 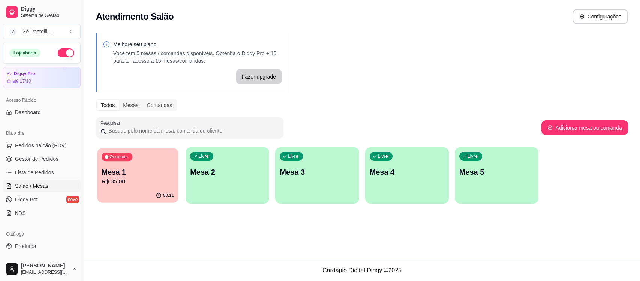 What do you see at coordinates (13, 32) in the screenshot?
I see `span: Z` at bounding box center [13, 32].